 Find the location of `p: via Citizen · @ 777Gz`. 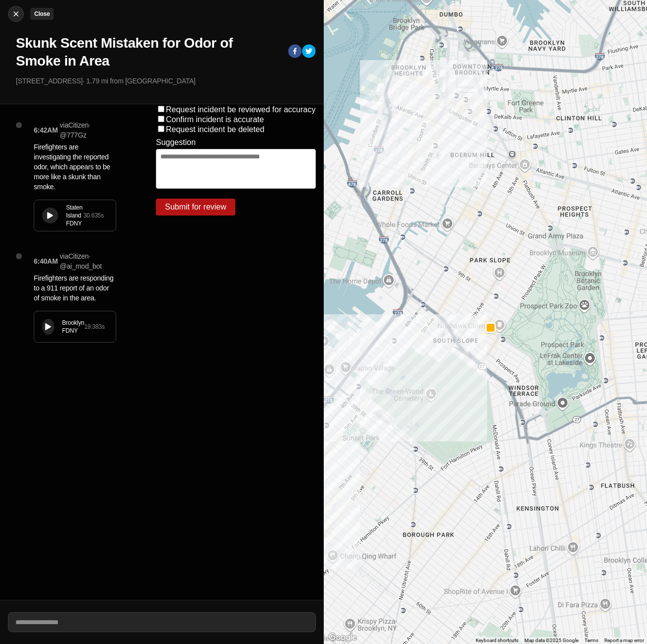

p: via Citizen · @ 777Gz is located at coordinates (88, 130).